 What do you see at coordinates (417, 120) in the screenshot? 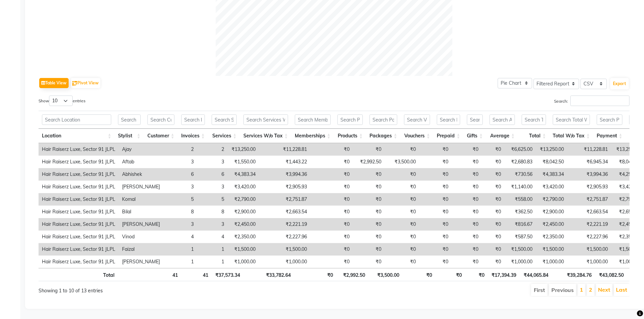
I see `input: Search Vouchers` at bounding box center [417, 120].